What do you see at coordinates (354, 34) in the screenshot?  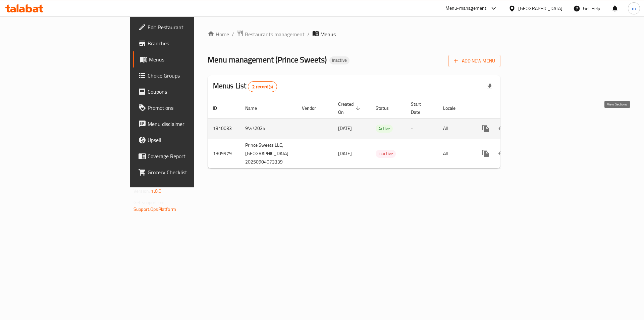 I see `nav: breadcrumb` at bounding box center [354, 34].